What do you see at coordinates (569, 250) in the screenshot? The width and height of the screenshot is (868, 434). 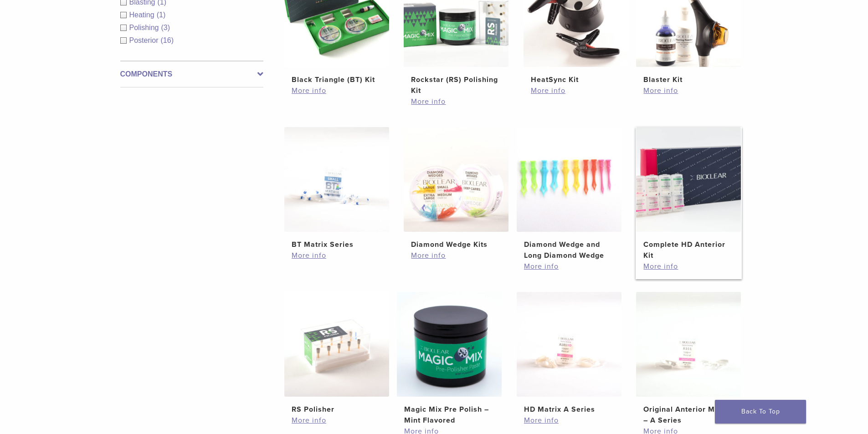 I see `h2: Diamond Wedge and Long Diamond Wedge` at bounding box center [569, 250].